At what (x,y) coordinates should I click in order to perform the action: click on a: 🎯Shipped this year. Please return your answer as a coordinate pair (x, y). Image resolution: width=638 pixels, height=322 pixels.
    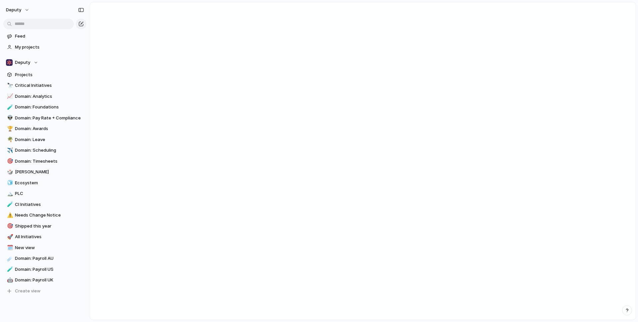
    Looking at the image, I should click on (45, 226).